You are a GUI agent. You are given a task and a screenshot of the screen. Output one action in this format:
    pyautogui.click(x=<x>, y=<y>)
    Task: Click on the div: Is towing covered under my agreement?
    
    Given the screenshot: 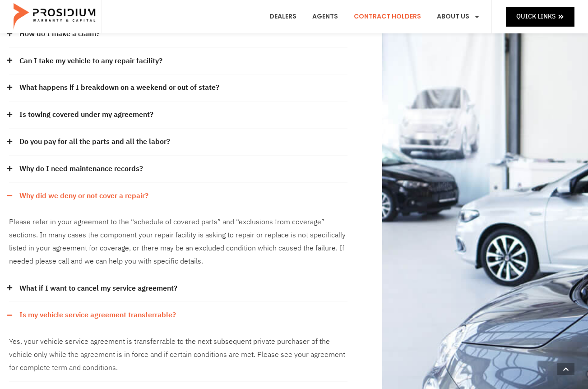 What is the action you would take?
    pyautogui.click(x=178, y=115)
    